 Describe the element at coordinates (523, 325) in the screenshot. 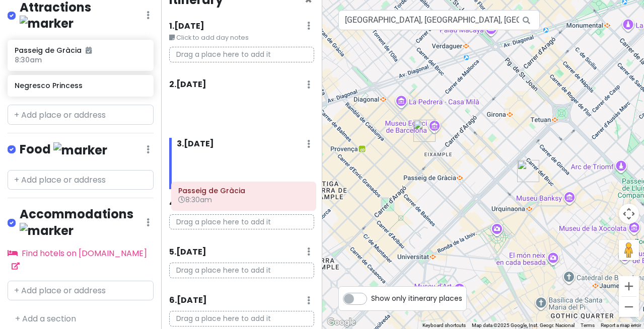

I see `span: Map data ©2025 Google, Inst. Geogr. Nacional` at that location.